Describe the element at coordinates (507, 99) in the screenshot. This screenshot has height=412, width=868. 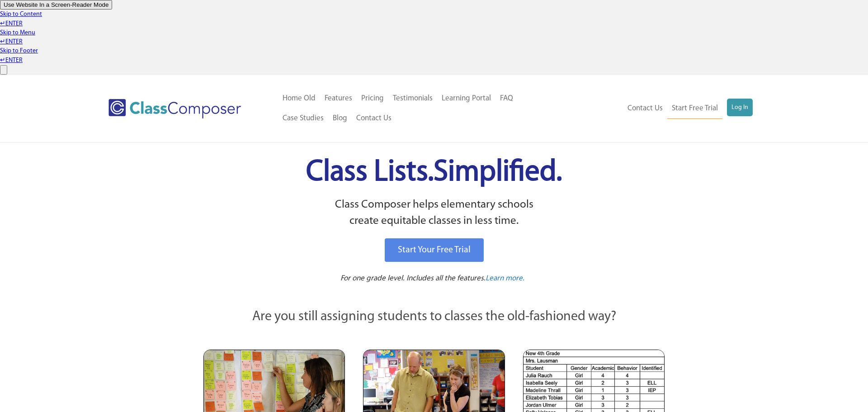
I see `a: FAQ` at that location.